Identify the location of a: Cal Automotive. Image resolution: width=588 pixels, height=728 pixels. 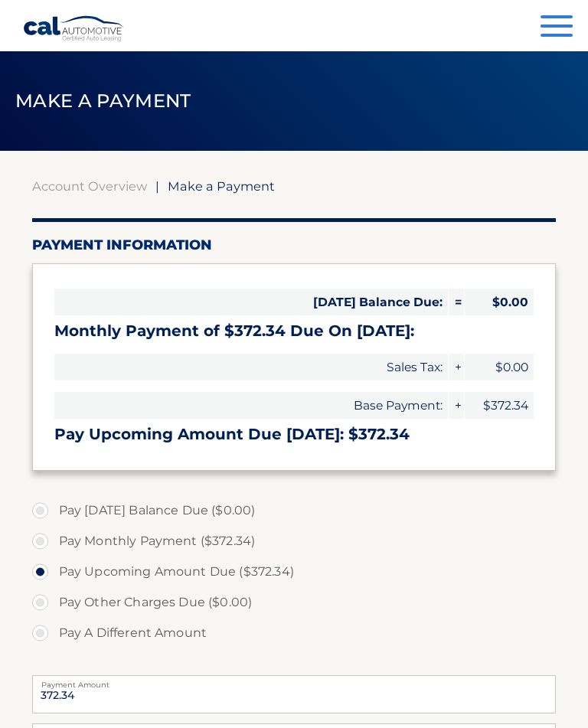
(74, 28).